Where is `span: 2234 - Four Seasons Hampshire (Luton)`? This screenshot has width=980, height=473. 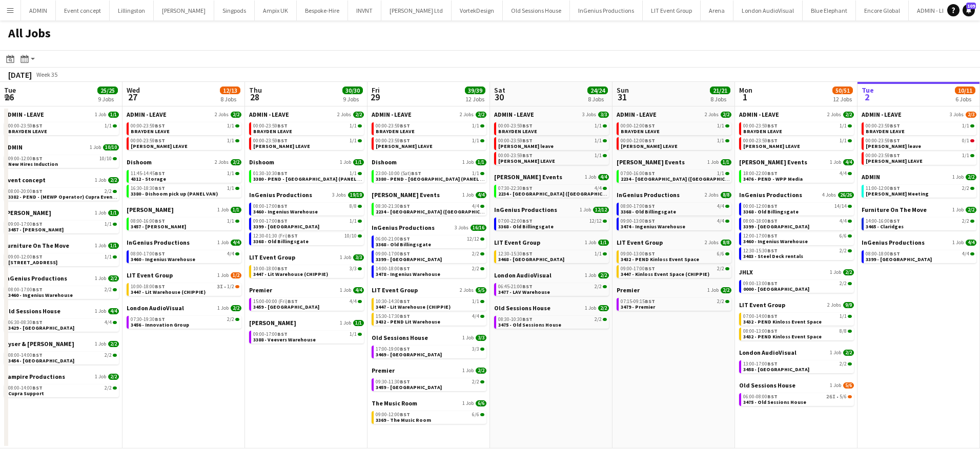 span: 2234 - Four Seasons Hampshire (Luton) is located at coordinates (682, 179).